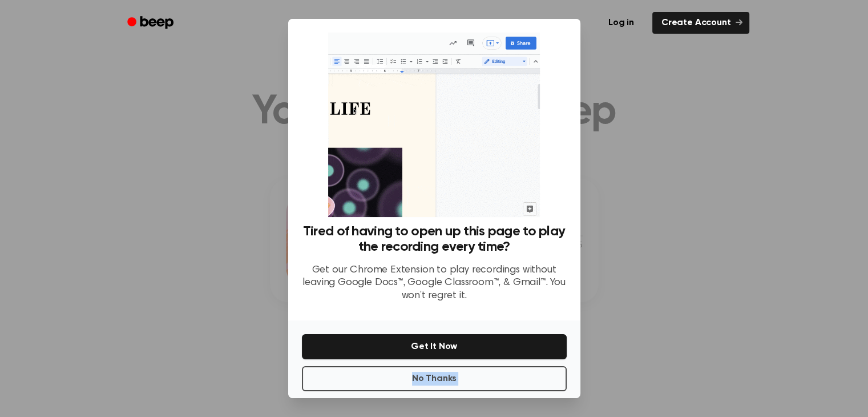  What do you see at coordinates (152, 23) in the screenshot?
I see `a: Beep` at bounding box center [152, 23].